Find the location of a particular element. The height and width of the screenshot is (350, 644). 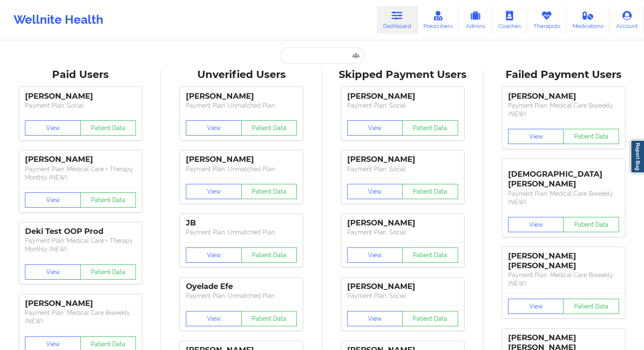

div: Deki Test OOP Prod is located at coordinates (80, 232).